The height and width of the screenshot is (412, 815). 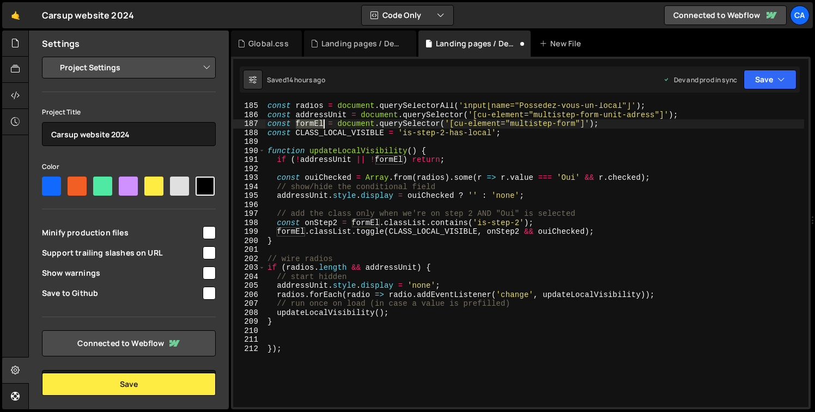 What do you see at coordinates (249, 267) in the screenshot?
I see `div: 203` at bounding box center [249, 267].